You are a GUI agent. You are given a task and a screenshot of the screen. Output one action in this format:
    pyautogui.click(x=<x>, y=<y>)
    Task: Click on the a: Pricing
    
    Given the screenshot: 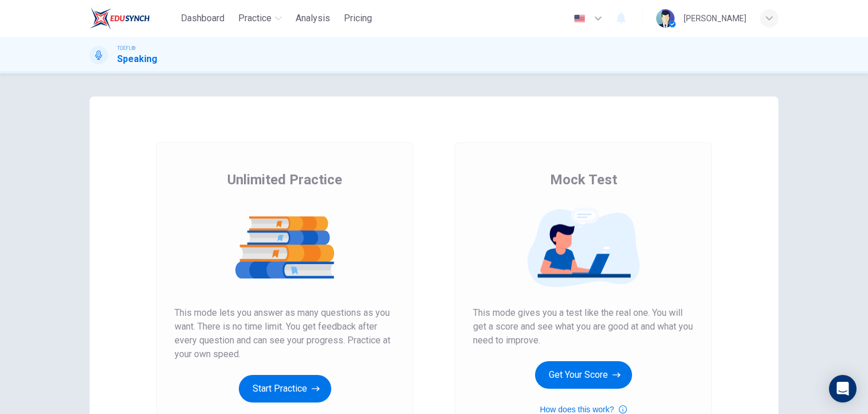 What is the action you would take?
    pyautogui.click(x=358, y=18)
    